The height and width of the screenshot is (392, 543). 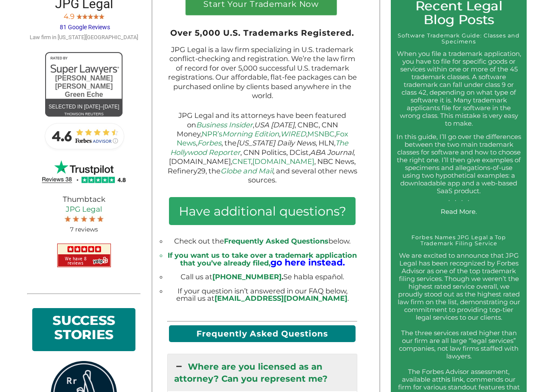 I want to click on img: JPG Legal, so click(x=84, y=255).